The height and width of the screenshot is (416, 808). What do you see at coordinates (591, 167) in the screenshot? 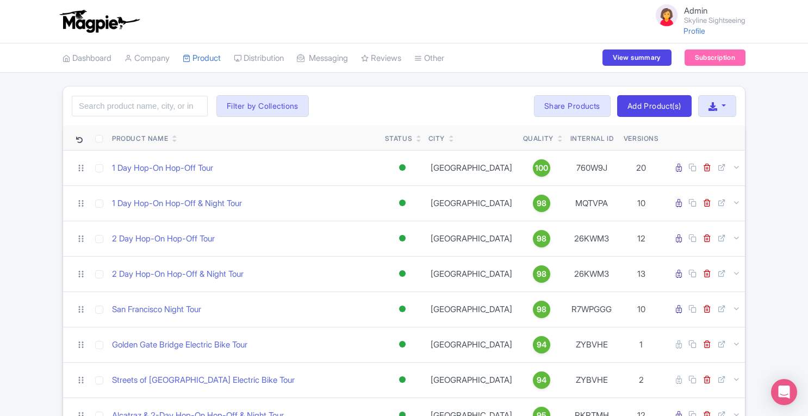
I see `td: 760W9J` at bounding box center [591, 167].